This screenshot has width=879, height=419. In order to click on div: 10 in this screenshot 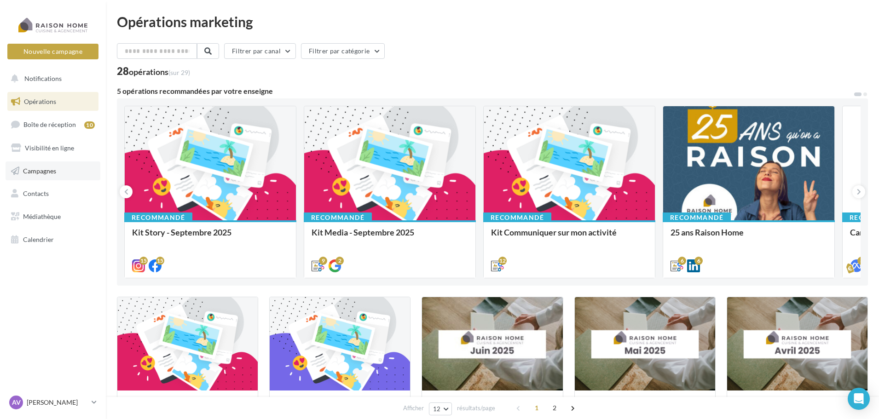, I will do `click(89, 125)`.